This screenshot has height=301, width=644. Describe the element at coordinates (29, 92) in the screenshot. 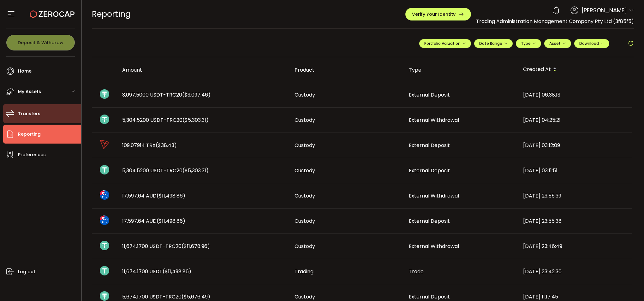

I see `span: My Assets` at that location.